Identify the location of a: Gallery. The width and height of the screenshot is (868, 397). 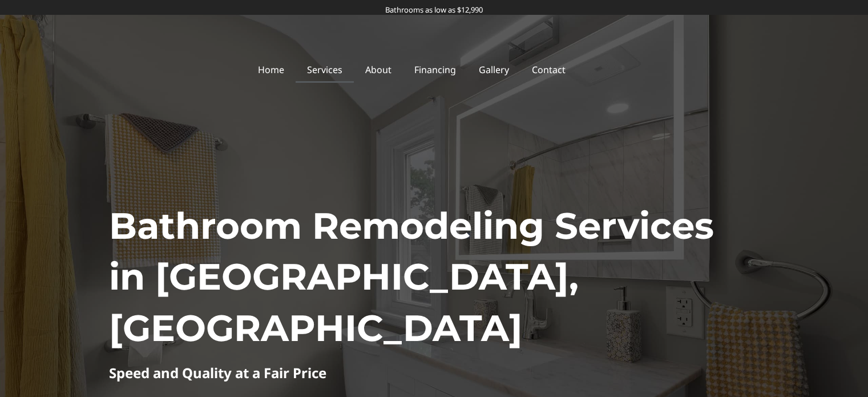
(493, 70).